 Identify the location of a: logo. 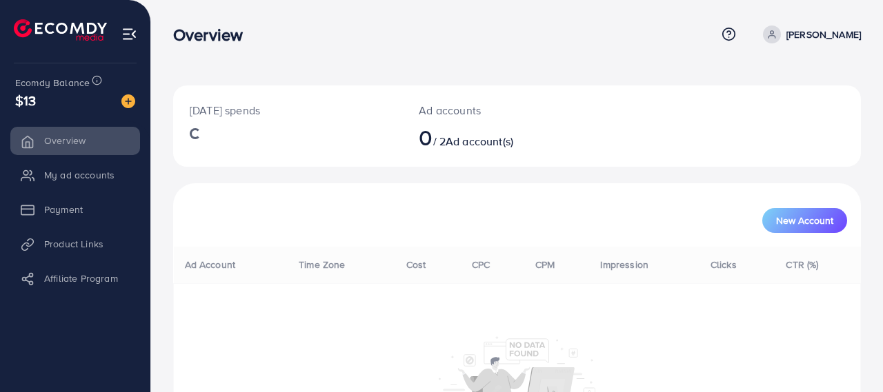
(60, 30).